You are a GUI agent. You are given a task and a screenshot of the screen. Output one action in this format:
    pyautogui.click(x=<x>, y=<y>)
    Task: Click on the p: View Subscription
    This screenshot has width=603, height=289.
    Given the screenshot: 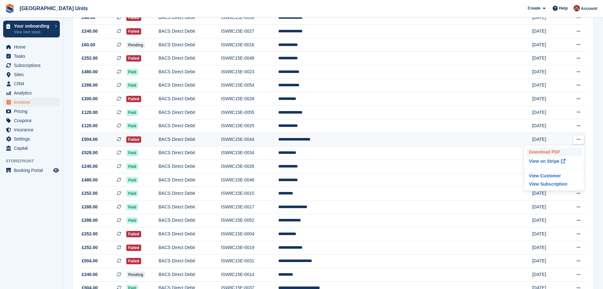 What is the action you would take?
    pyautogui.click(x=554, y=184)
    